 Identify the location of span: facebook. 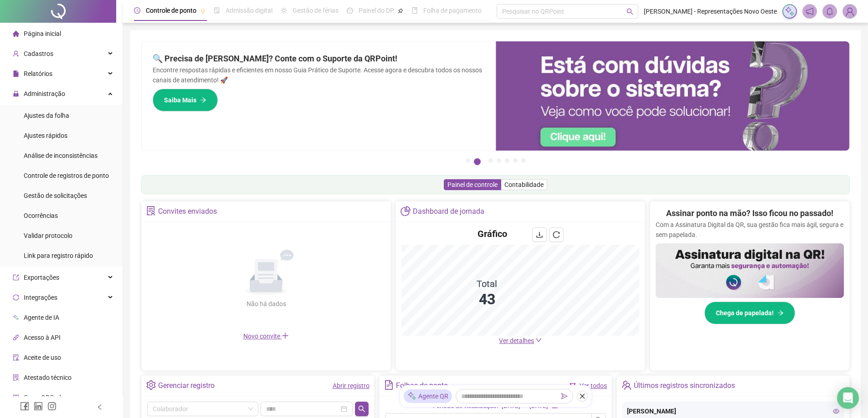
(25, 406).